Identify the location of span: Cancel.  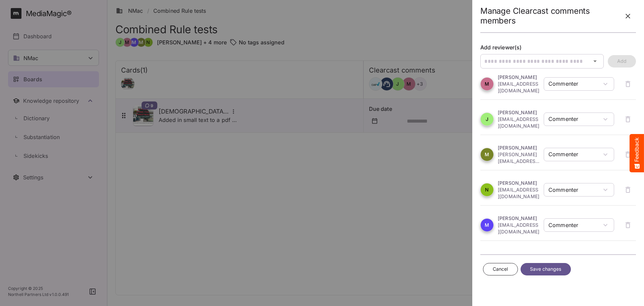
(501, 269).